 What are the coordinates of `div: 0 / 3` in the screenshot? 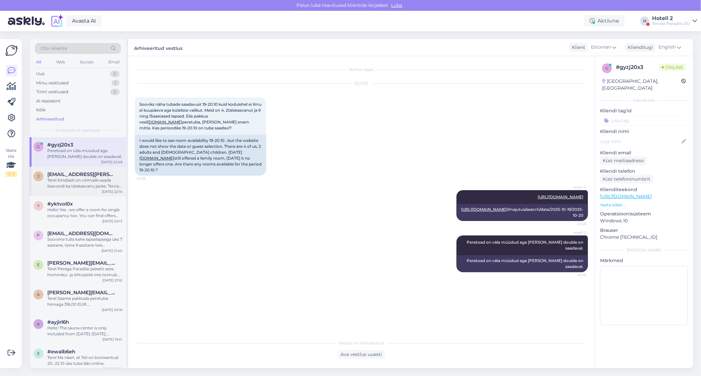 It's located at (11, 174).